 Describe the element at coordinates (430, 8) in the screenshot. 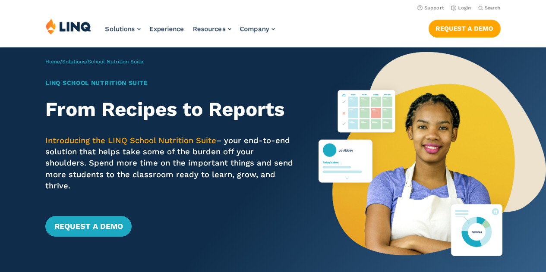

I see `a: Support` at that location.